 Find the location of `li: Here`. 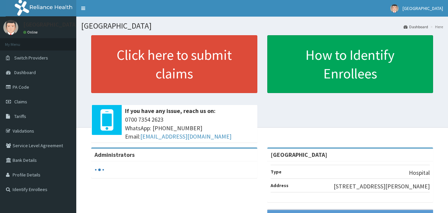

li: Here is located at coordinates (436, 27).